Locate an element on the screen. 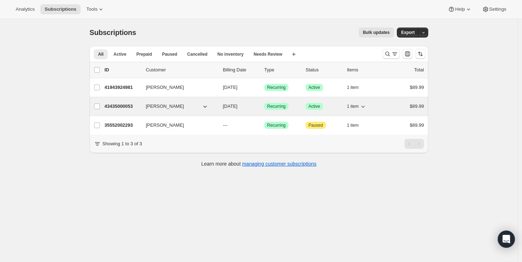  p: Total is located at coordinates (419, 70).